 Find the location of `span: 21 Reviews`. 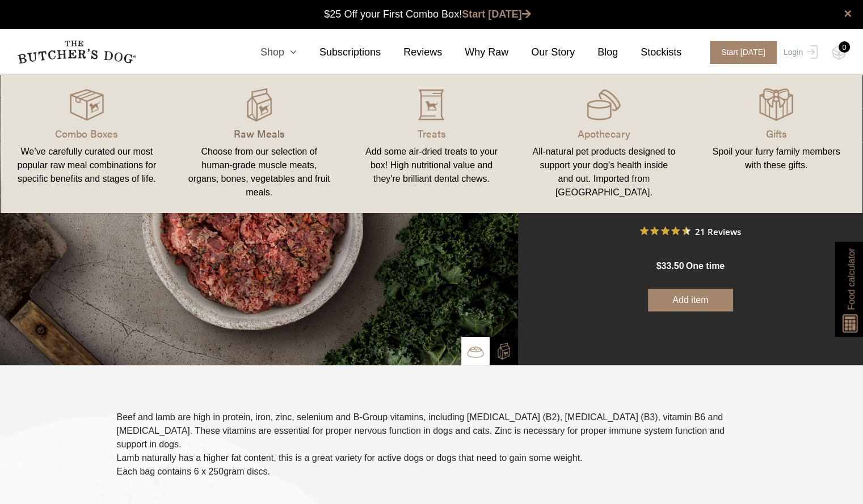

span: 21 Reviews is located at coordinates (717, 231).